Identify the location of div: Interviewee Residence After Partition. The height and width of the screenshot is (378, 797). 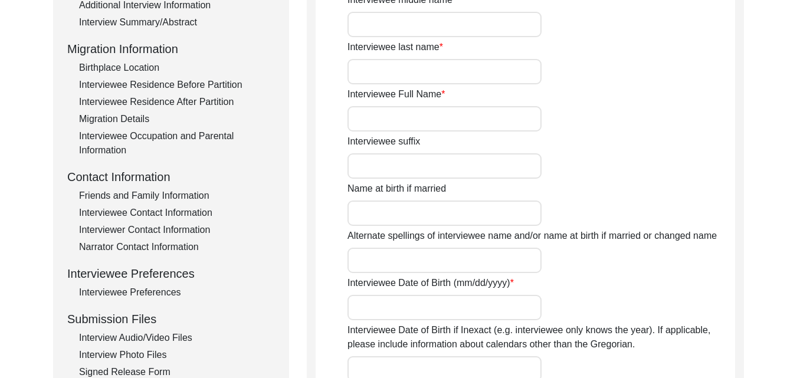
(177, 102).